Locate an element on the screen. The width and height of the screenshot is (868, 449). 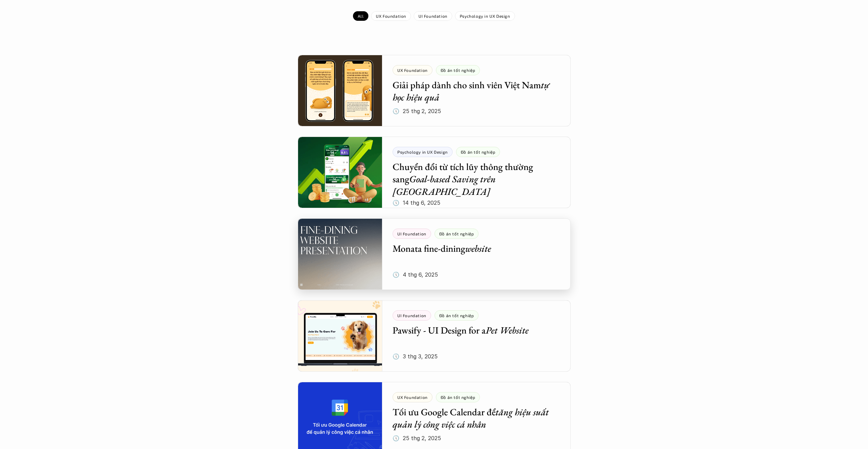
p: UI Foundation is located at coordinates (433, 16).